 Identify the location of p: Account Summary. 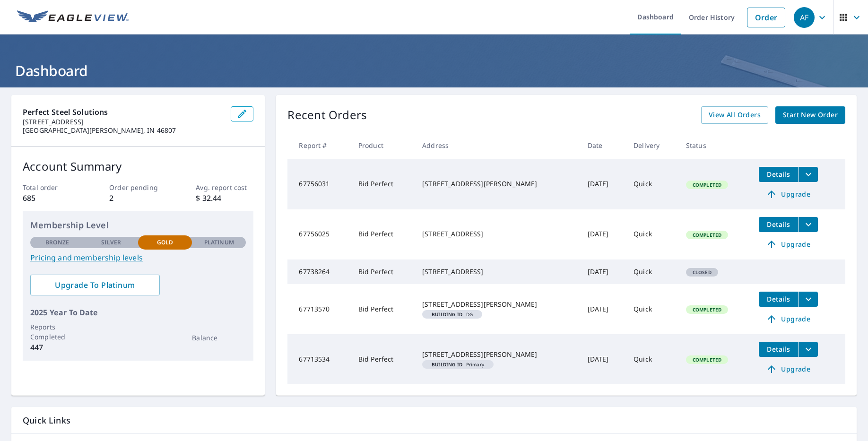
(138, 166).